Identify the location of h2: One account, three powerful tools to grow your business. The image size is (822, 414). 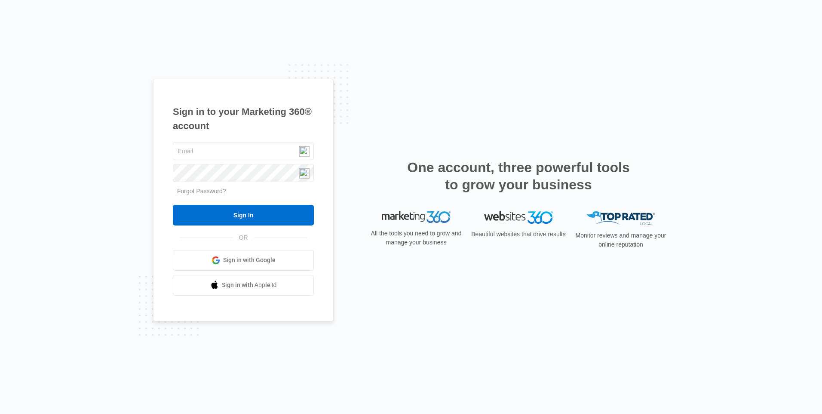
(518, 176).